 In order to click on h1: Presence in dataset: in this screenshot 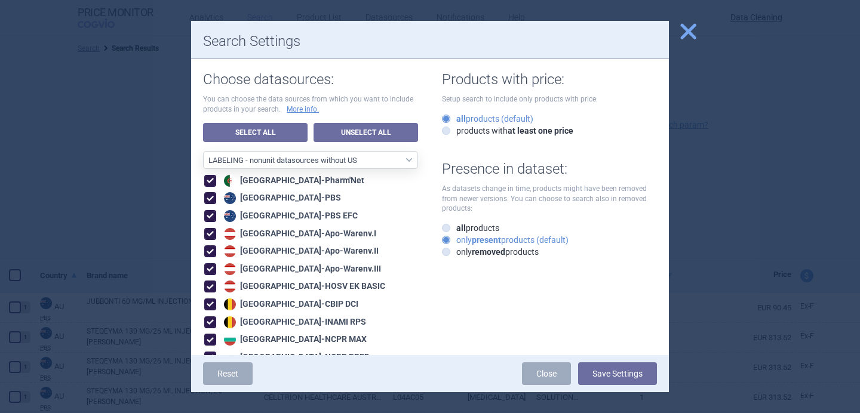, I will do `click(550, 169)`.